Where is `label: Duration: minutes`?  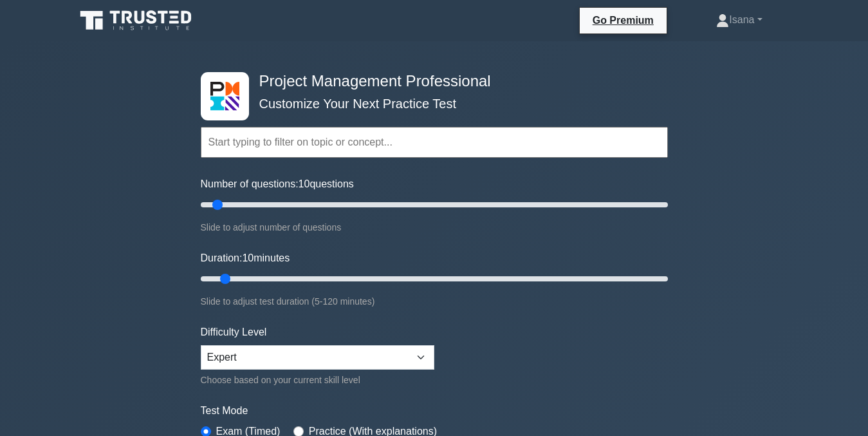 label: Duration: minutes is located at coordinates (245, 258).